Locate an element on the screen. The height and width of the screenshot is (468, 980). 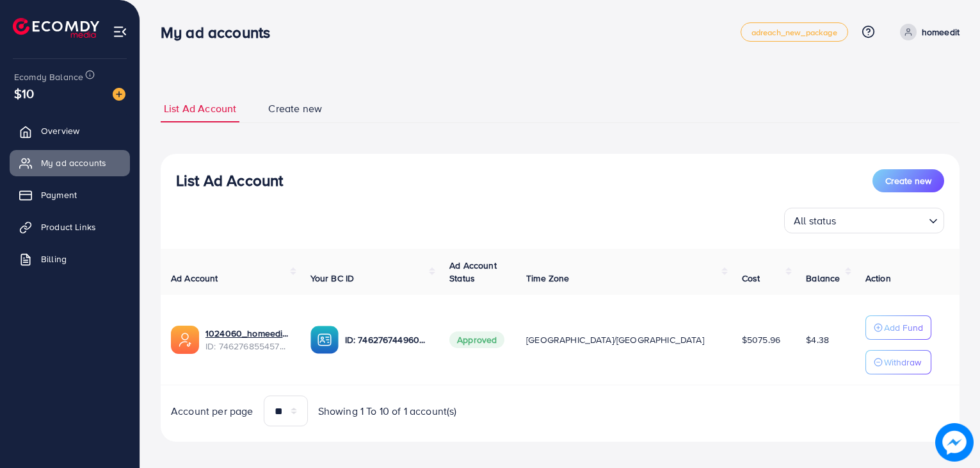
a: Product Links is located at coordinates (70, 227).